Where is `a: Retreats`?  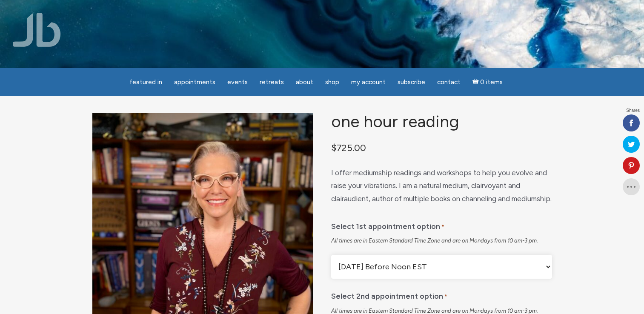 a: Retreats is located at coordinates (272, 82).